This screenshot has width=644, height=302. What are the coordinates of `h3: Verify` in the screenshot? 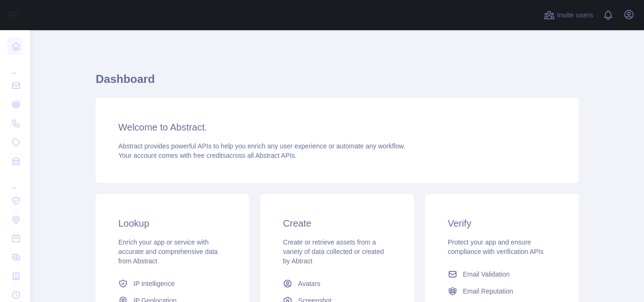 It's located at (501, 224).